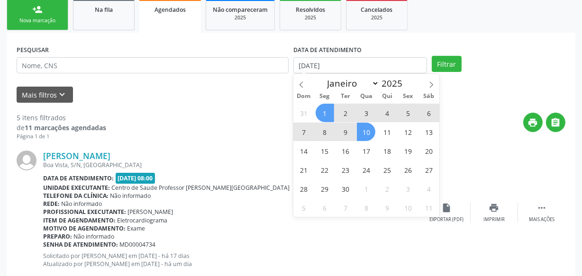 This screenshot has width=582, height=276. What do you see at coordinates (324, 113) in the screenshot?
I see `span: Setembro 1, 2025` at bounding box center [324, 113].